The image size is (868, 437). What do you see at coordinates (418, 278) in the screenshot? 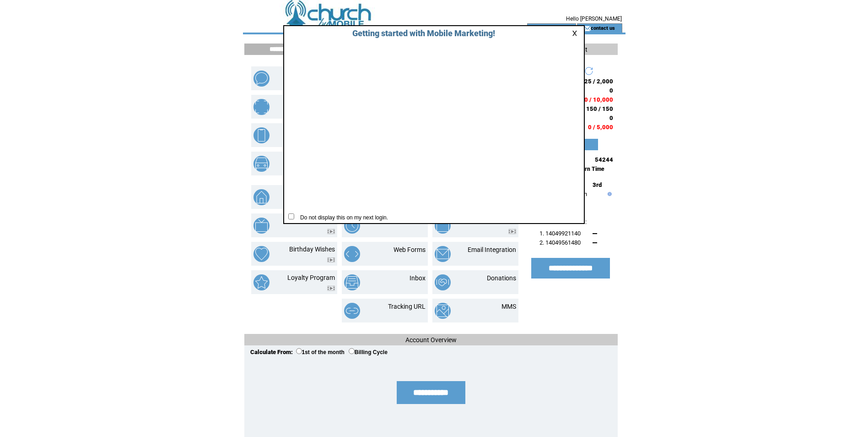
I see `a: Inbox` at bounding box center [418, 278].